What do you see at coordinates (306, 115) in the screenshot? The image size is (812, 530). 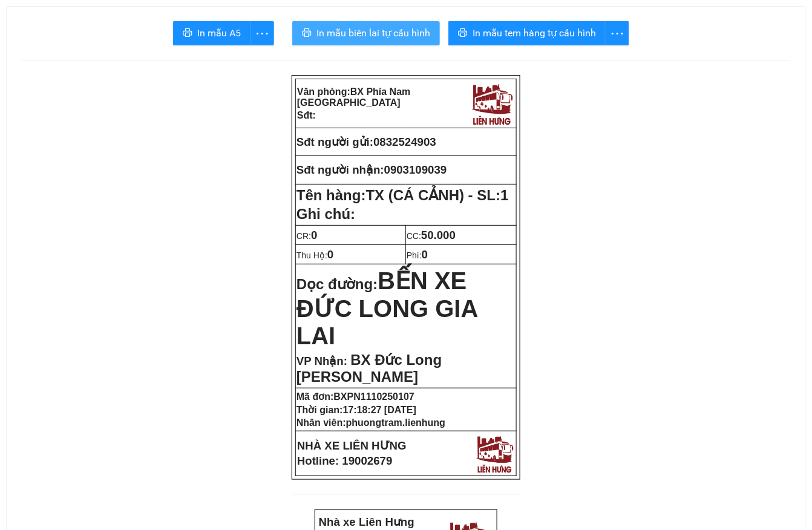 I see `strong: Sđt:` at bounding box center [306, 115].